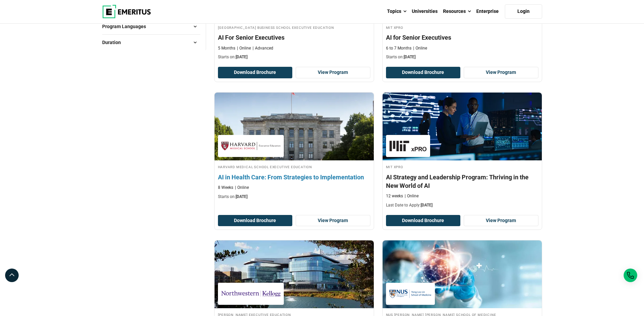 This screenshot has width=644, height=316. Describe the element at coordinates (411, 294) in the screenshot. I see `img: NUS Yong Loo Lin School of Medicine` at that location.